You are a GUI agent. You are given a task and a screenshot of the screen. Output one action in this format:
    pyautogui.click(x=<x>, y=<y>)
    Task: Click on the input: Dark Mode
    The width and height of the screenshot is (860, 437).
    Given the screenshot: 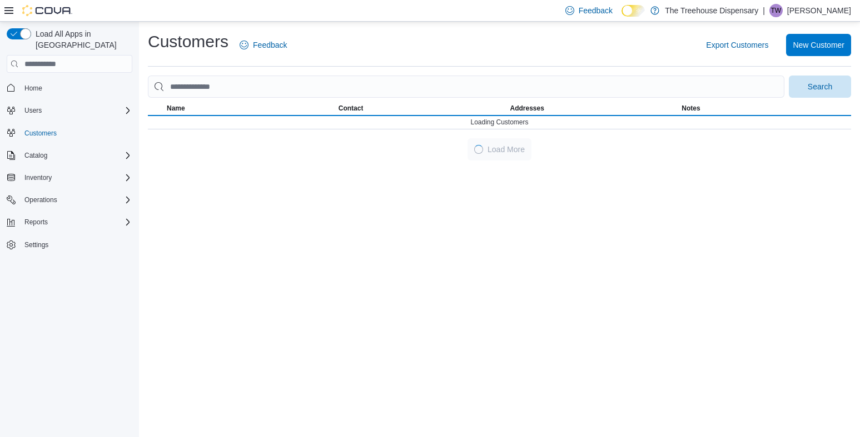 What is the action you would take?
    pyautogui.click(x=633, y=11)
    